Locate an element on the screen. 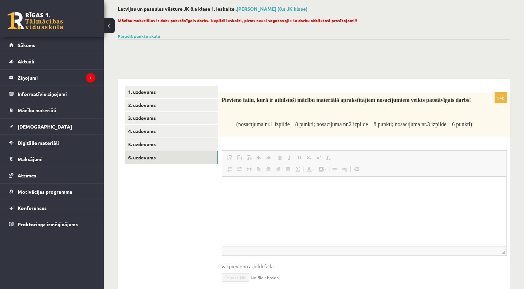 The image size is (524, 289). a: Informatīvie ziņojumi is located at coordinates (52, 94).